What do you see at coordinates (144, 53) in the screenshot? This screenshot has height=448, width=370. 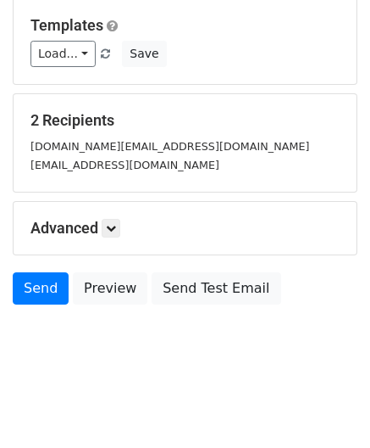 I see `button: Save` at bounding box center [144, 53].